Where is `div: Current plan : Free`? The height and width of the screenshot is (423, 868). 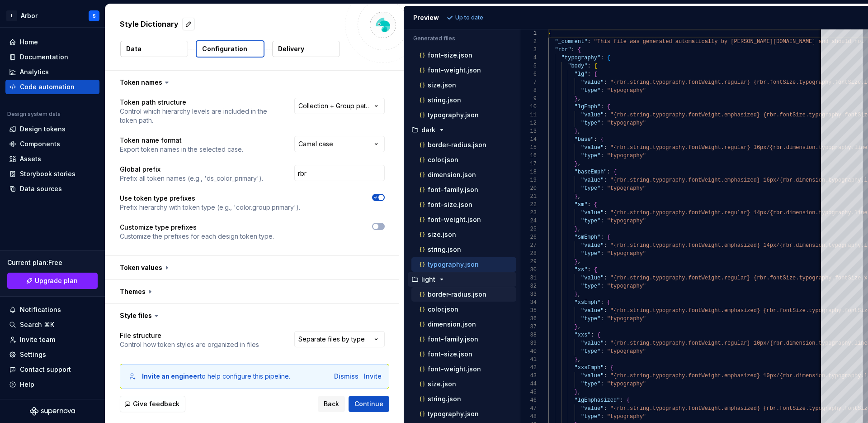
div: Current plan : Free is located at coordinates (53, 262).